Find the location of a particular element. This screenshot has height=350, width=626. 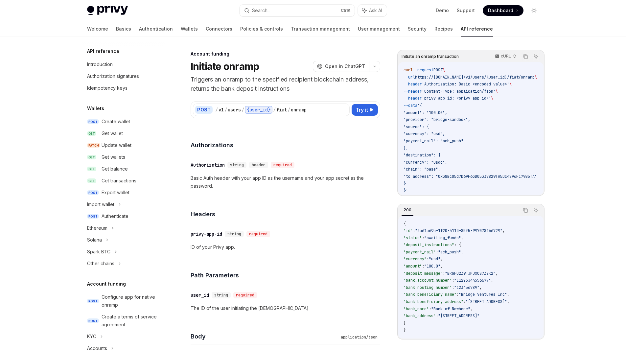

span: "destination": { is located at coordinates (422, 155).